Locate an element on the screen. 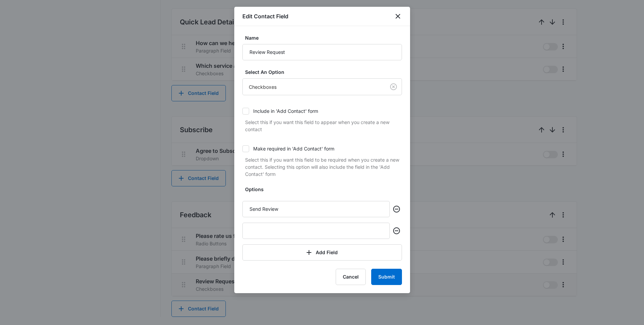  button: close is located at coordinates (398, 16).